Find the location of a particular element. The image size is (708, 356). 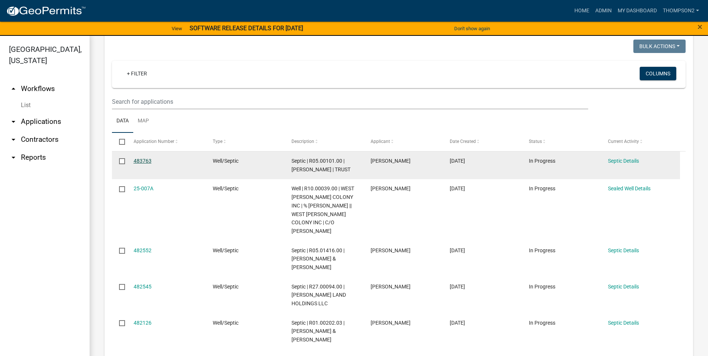

span: Application Number is located at coordinates (154, 142).